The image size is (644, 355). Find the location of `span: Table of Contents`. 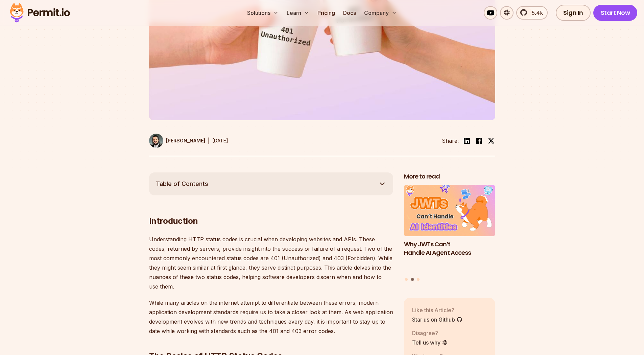

span: Table of Contents is located at coordinates (182, 184).